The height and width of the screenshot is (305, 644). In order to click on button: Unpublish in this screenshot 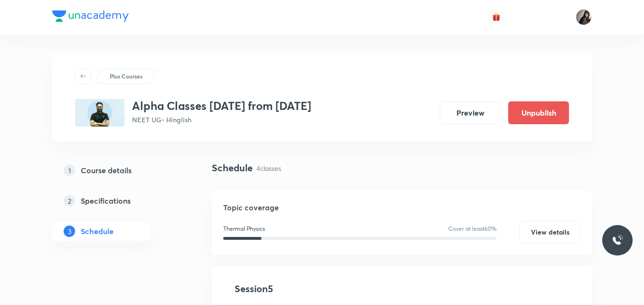, I will do `click(539, 112)`.